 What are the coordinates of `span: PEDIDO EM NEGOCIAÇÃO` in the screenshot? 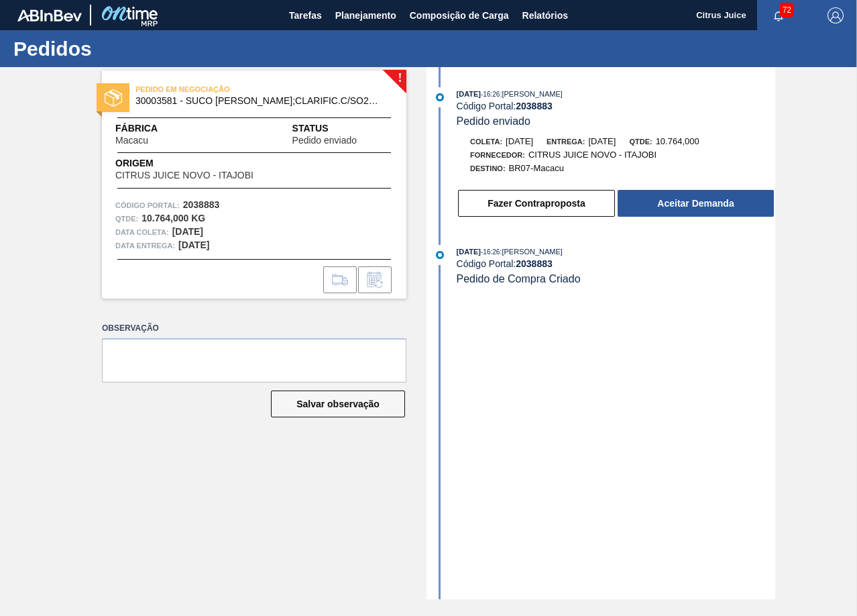 It's located at (229, 89).